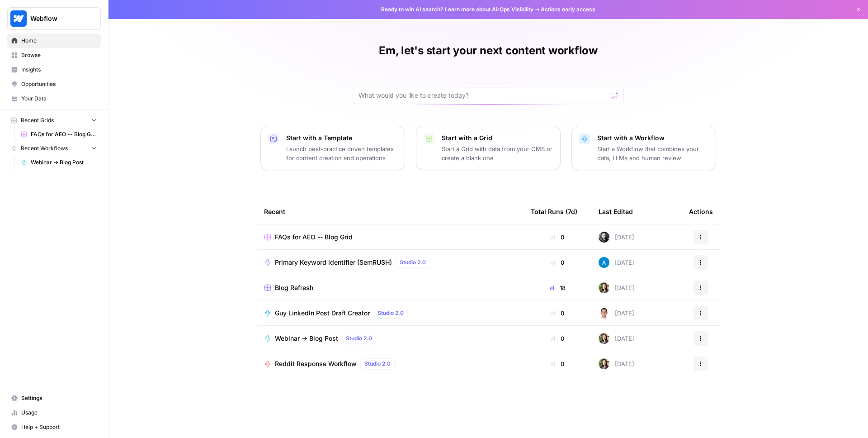 The image size is (868, 438). What do you see at coordinates (497, 153) in the screenshot?
I see `p: Start a Grid with data from your CMS or create a blank one` at bounding box center [497, 153].